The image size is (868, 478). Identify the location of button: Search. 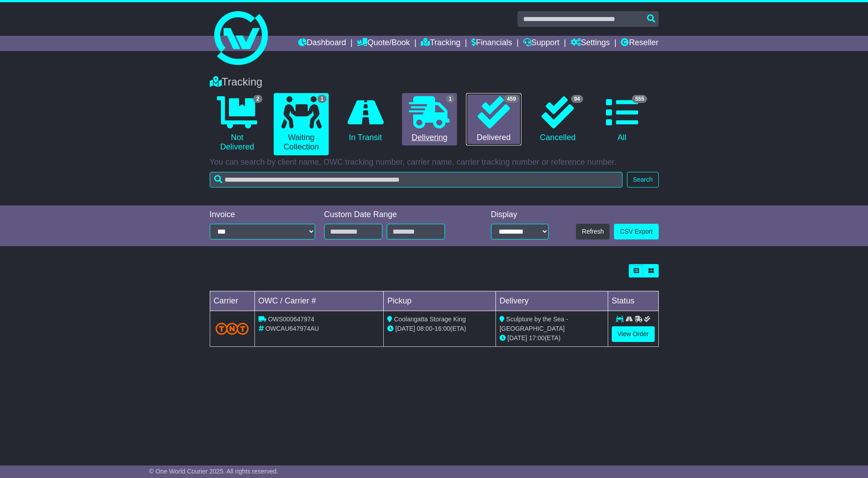
(643, 179).